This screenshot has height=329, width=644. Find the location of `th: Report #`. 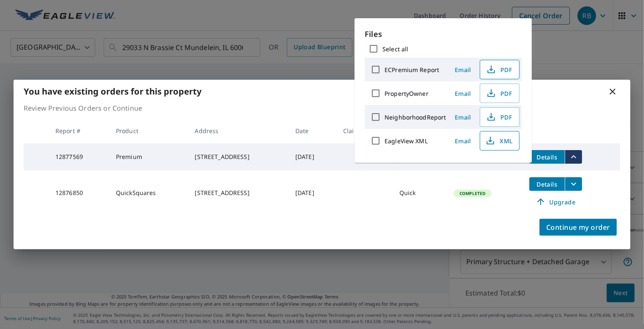

th: Report # is located at coordinates (79, 131).